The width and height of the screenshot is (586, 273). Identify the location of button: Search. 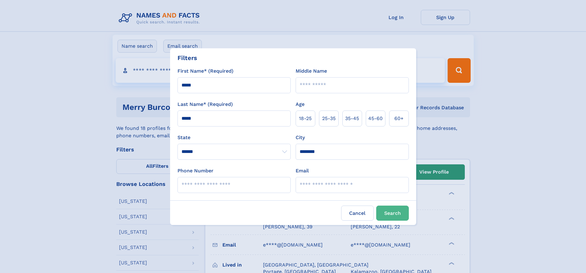
(393, 213).